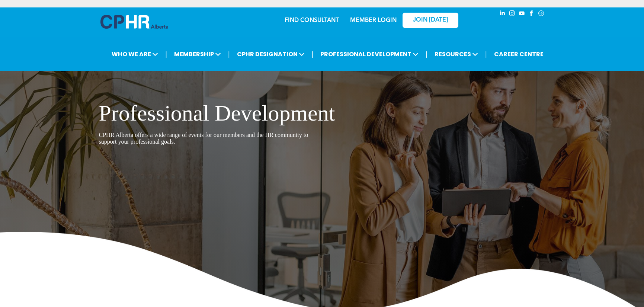 This screenshot has height=307, width=644. What do you see at coordinates (522, 14) in the screenshot?
I see `a: youtube` at bounding box center [522, 14].